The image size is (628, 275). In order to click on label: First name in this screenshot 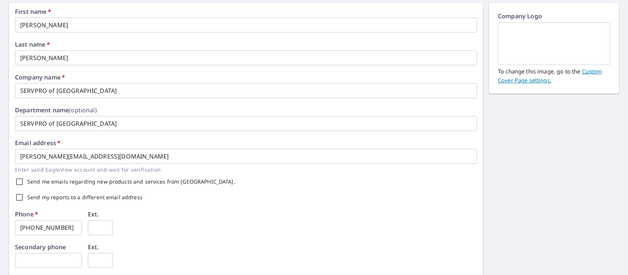, I will do `click(33, 12)`.